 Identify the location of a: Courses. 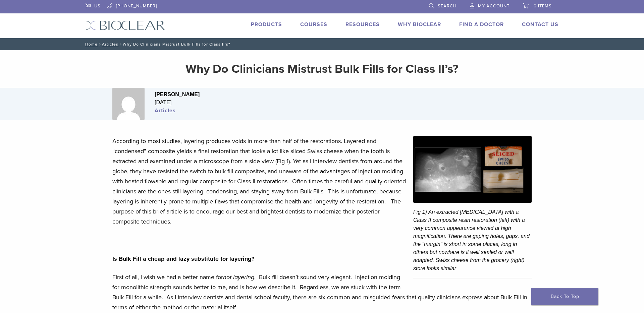
(314, 24).